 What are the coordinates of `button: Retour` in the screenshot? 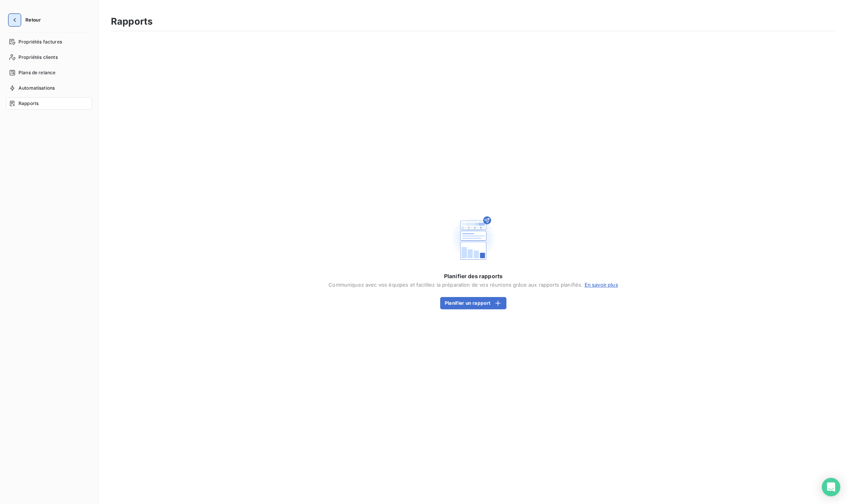 It's located at (27, 20).